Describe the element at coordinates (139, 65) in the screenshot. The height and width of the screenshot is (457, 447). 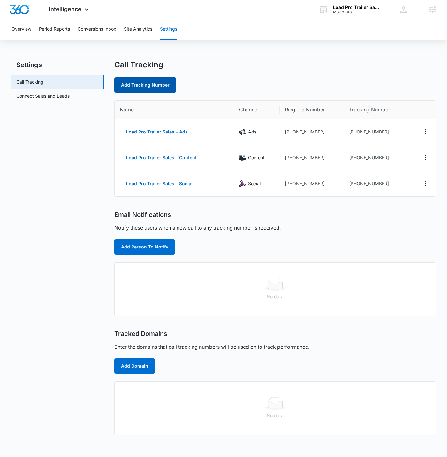
I see `h1: Call Tracking` at that location.